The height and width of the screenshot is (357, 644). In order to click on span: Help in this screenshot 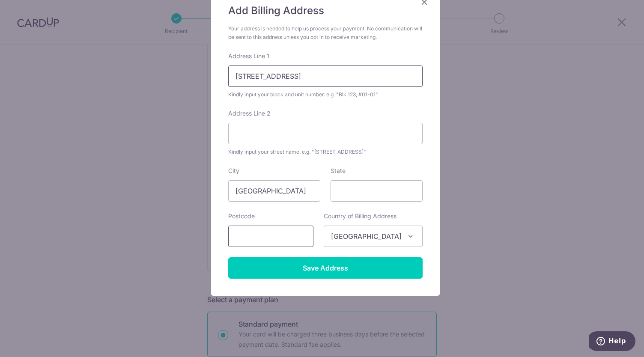, I will do `click(28, 10)`.